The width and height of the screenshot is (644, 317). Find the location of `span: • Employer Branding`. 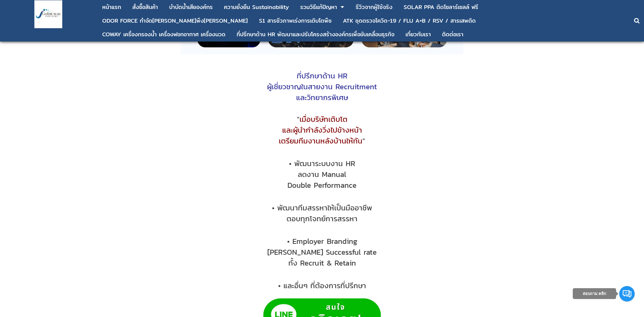

span: • Employer Branding is located at coordinates (322, 241).